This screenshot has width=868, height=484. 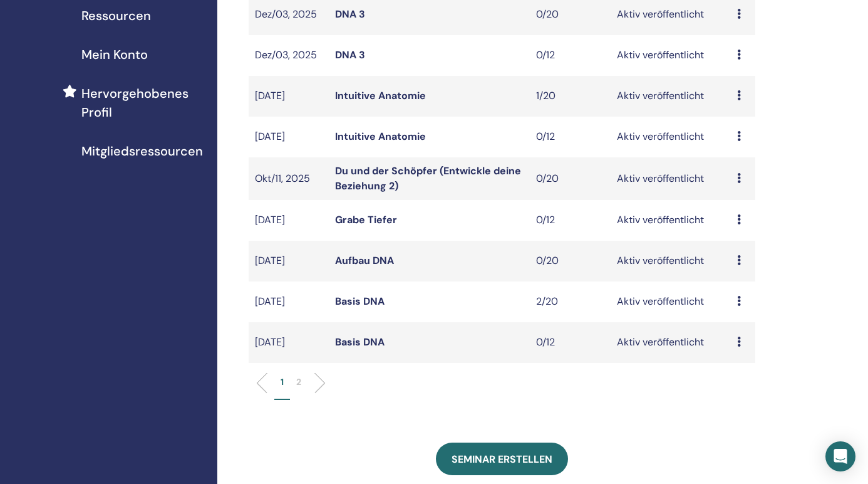 What do you see at coordinates (364, 260) in the screenshot?
I see `a: Aufbau DNA` at bounding box center [364, 260].